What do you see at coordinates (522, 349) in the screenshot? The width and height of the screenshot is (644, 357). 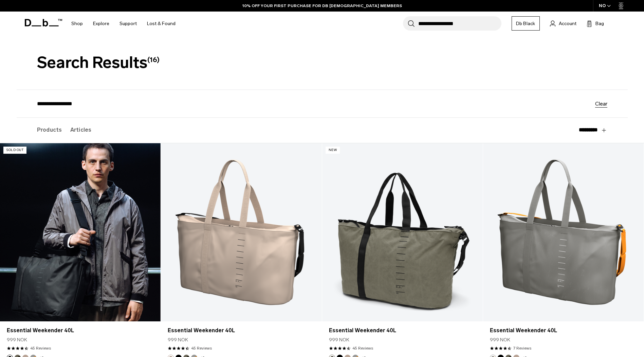 I see `a: 7 reviews` at bounding box center [522, 349].